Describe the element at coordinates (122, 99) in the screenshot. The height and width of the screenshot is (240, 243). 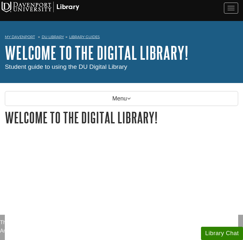
I see `p: Menu` at that location.